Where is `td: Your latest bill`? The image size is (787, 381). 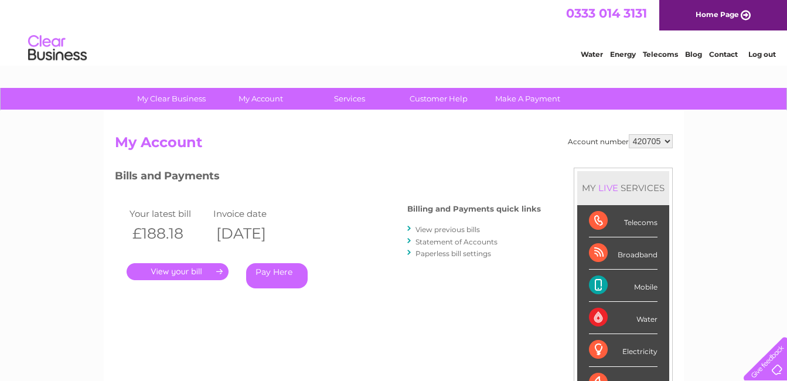
td: Your latest bill is located at coordinates (169, 213).